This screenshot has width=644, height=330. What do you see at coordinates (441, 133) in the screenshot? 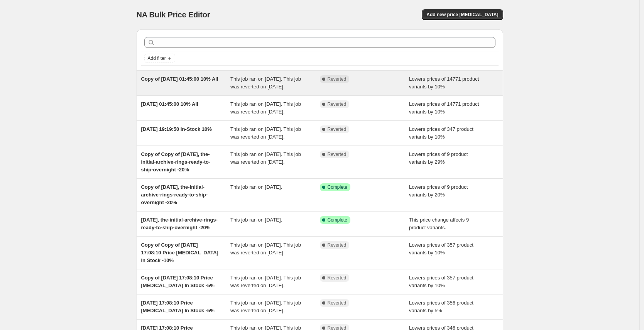
I see `span: Lowers prices of 347 product variants by 10%` at bounding box center [441, 133].